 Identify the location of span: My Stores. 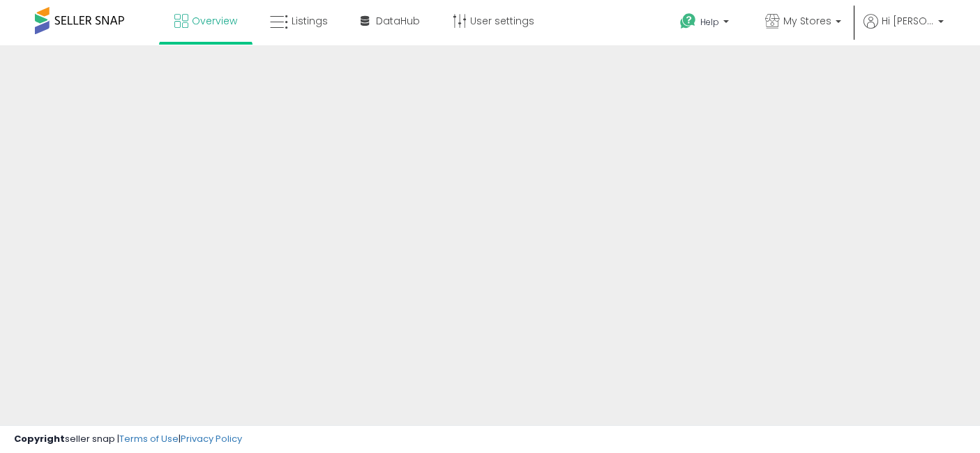
(807, 21).